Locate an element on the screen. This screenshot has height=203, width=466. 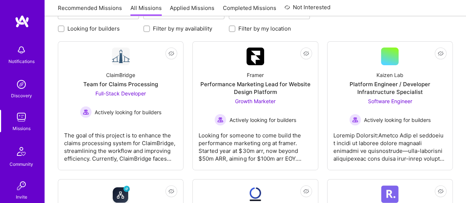
span: Growth Marketer is located at coordinates (255, 101).